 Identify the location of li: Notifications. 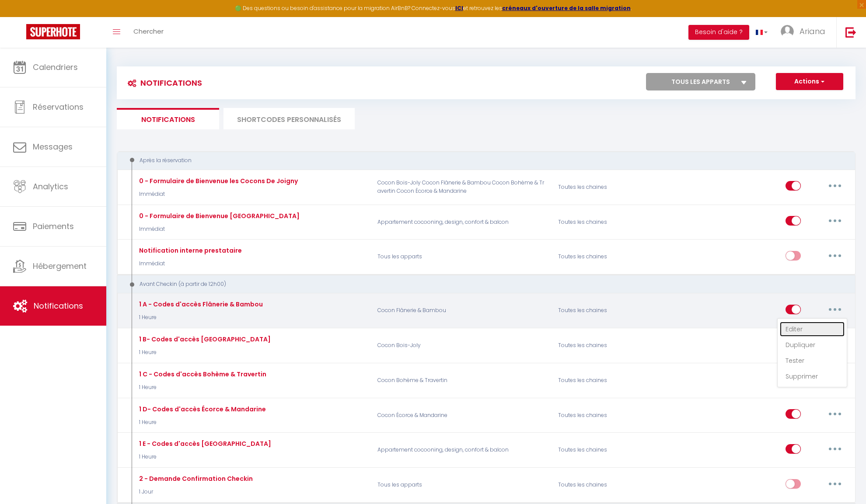
(168, 119).